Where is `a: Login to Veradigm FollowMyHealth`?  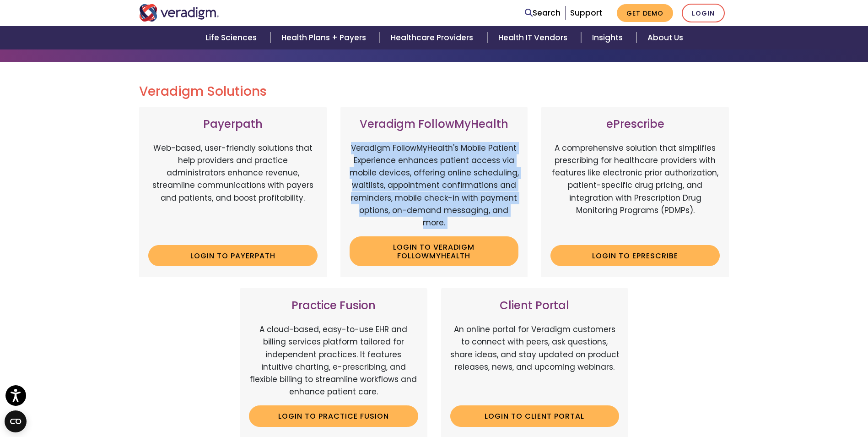 a: Login to Veradigm FollowMyHealth is located at coordinates (434, 251).